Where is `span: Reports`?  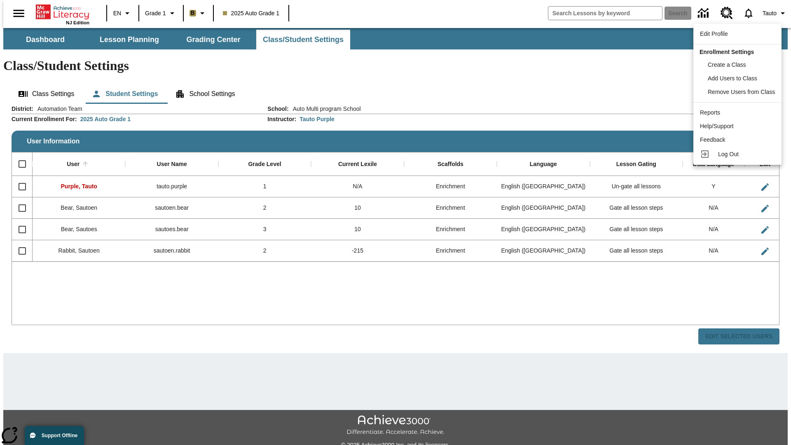
span: Reports is located at coordinates (709, 112).